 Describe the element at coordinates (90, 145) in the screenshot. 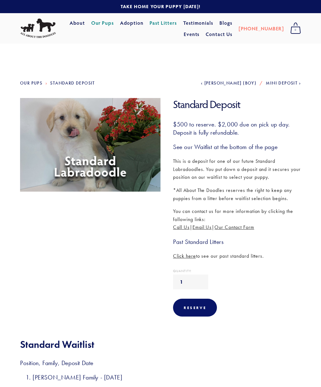

I see `img: Standard_Deposit.jpg` at that location.